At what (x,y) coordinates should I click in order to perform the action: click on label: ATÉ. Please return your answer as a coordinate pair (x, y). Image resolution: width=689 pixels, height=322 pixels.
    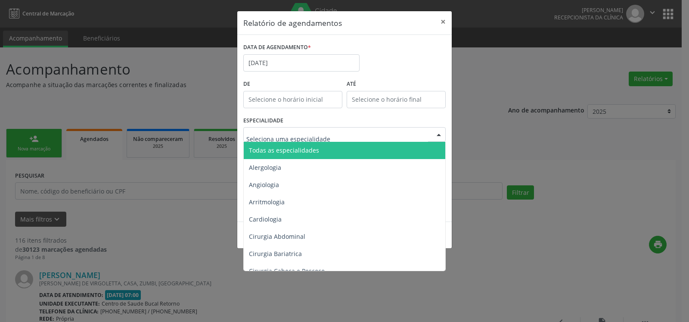
    Looking at the image, I should click on (396, 84).